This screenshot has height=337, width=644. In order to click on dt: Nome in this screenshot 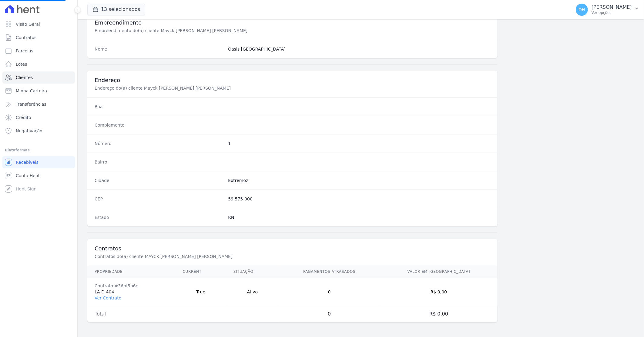, I will do `click(159, 49)`.